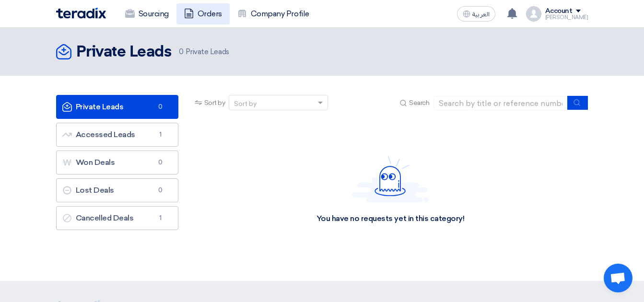  I want to click on span: Private Leads, so click(204, 52).